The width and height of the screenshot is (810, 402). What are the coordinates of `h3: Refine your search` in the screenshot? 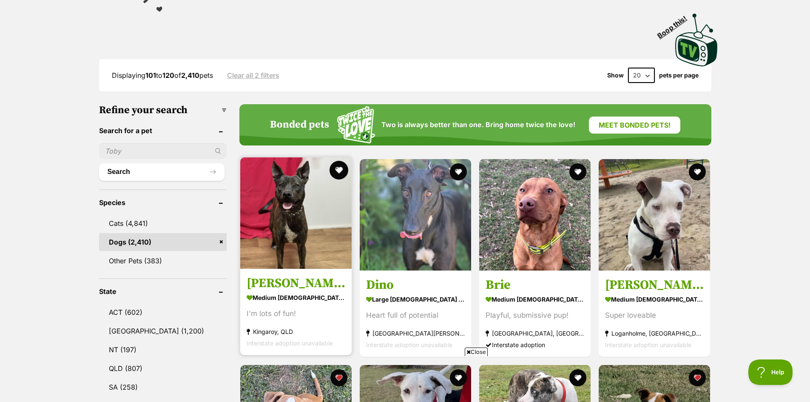 It's located at (163, 110).